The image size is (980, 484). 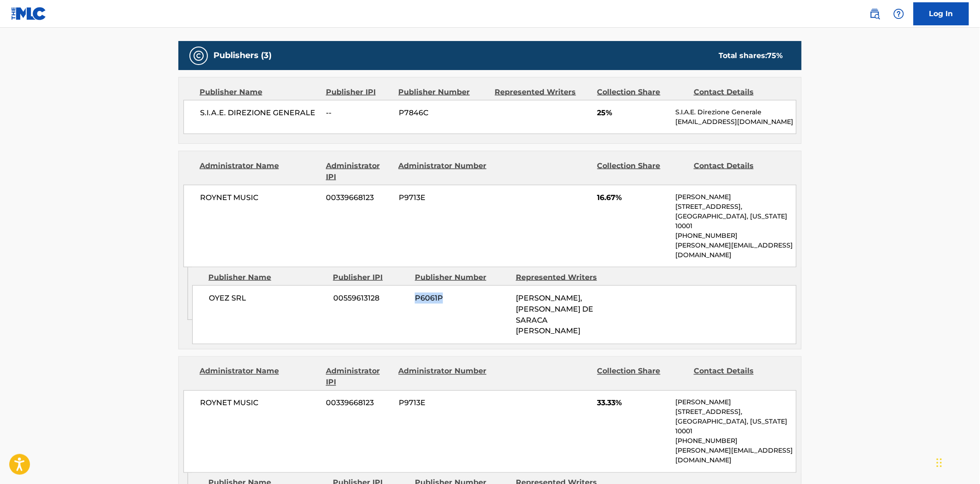 I want to click on span: 00559613128, so click(x=370, y=298).